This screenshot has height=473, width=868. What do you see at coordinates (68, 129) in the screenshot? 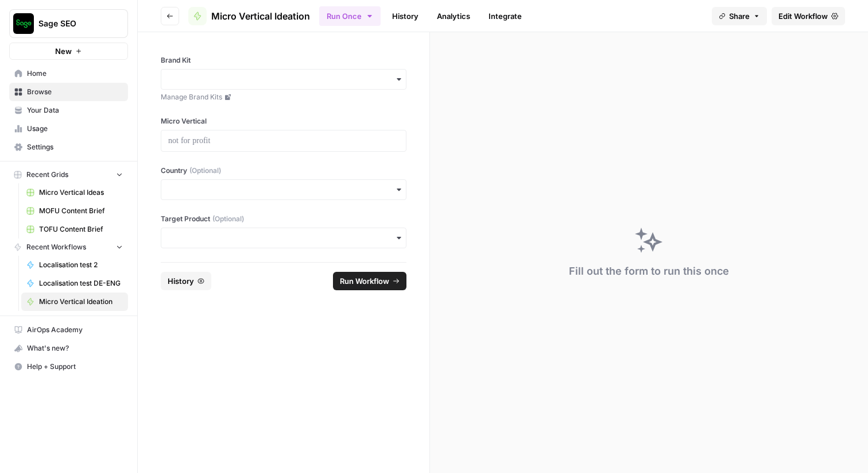
I see `a: Usage` at bounding box center [68, 129].